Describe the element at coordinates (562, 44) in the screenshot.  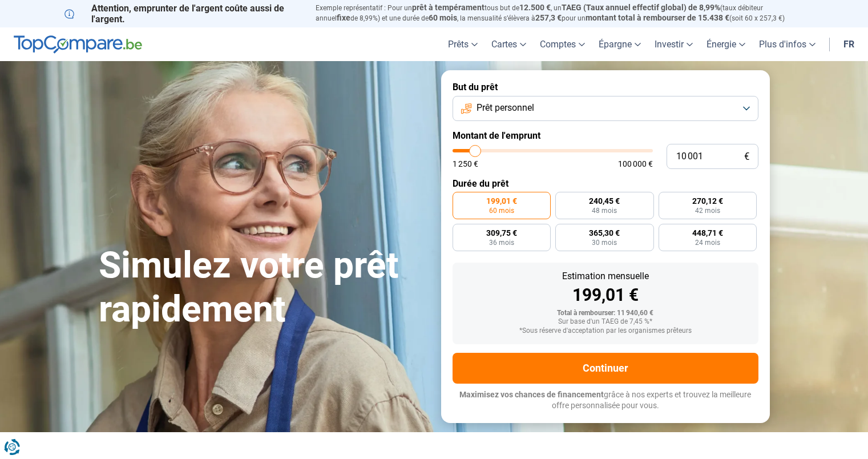
I see `a: Comptes` at that location.